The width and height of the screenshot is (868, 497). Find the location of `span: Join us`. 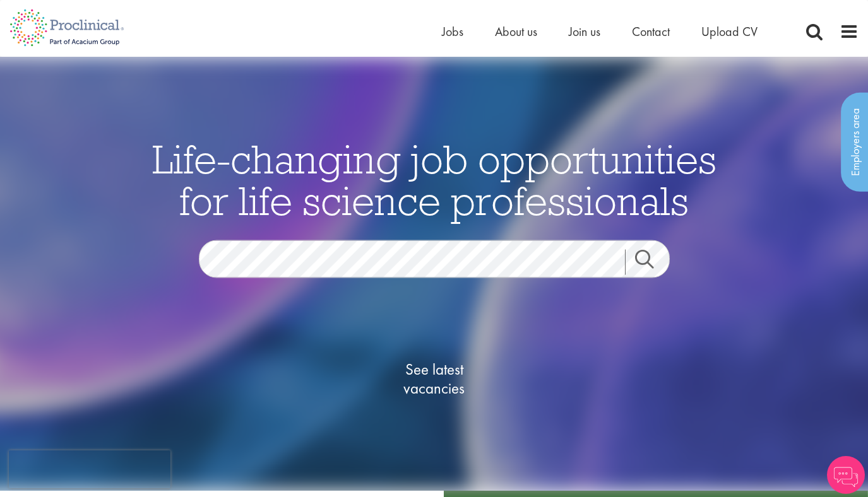

span: Join us is located at coordinates (584, 31).